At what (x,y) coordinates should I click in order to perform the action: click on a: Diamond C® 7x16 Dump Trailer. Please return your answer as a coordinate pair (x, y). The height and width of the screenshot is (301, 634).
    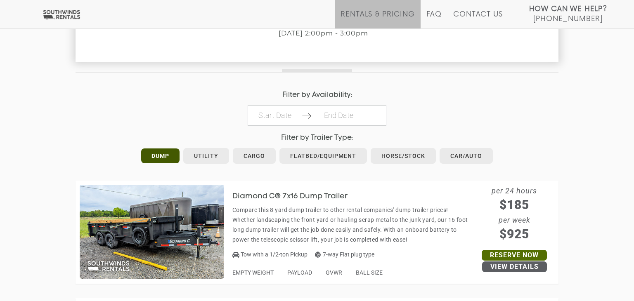
    Looking at the image, I should click on (296, 196).